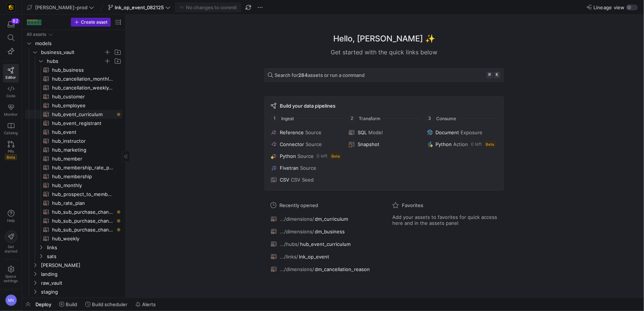  Describe the element at coordinates (330, 231) in the screenshot. I see `span: dm_business` at that location.